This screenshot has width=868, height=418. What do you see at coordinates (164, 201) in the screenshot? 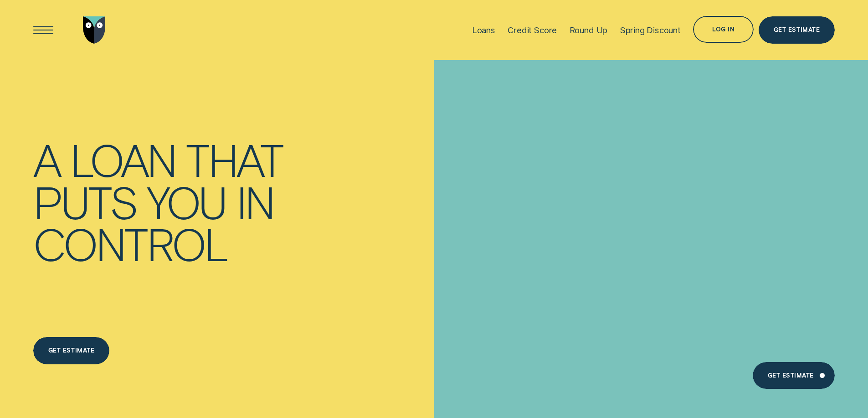
I see `div: A loan that puts you in control` at bounding box center [164, 201].